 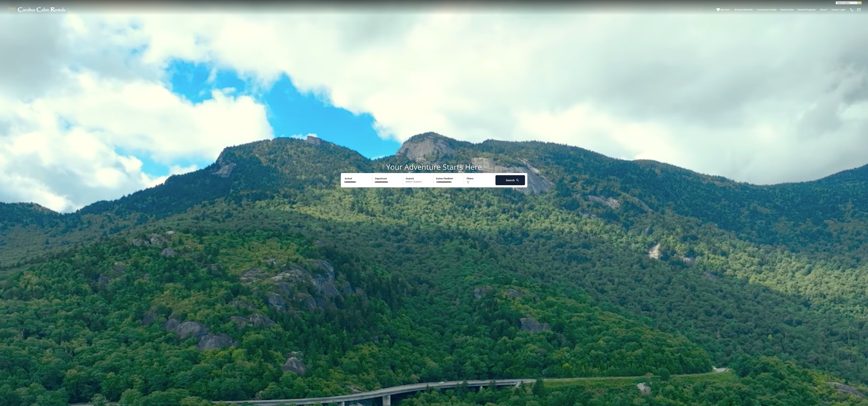 What do you see at coordinates (468, 183) in the screenshot?
I see `img: filter--v1.png` at bounding box center [468, 183].